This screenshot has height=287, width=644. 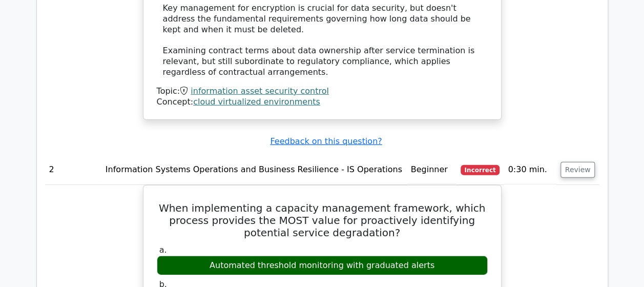 What do you see at coordinates (322, 265) in the screenshot?
I see `div: Automated threshold monitoring with graduated alerts` at bounding box center [322, 265].